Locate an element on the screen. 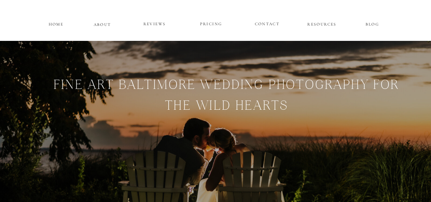 This screenshot has width=431, height=202. p: BLOG is located at coordinates (372, 23).